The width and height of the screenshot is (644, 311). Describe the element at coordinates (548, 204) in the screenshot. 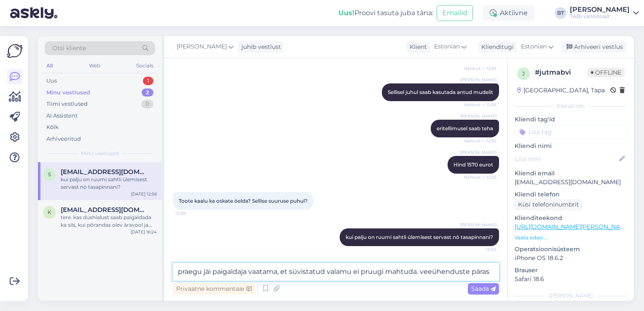

I see `div: Küsi telefoninumbrit` at that location.